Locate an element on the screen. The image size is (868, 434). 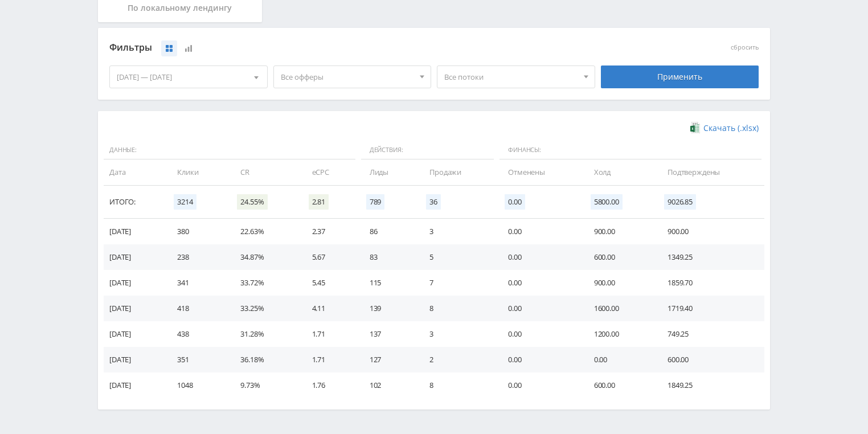
span: 0.00 is located at coordinates (514, 201).